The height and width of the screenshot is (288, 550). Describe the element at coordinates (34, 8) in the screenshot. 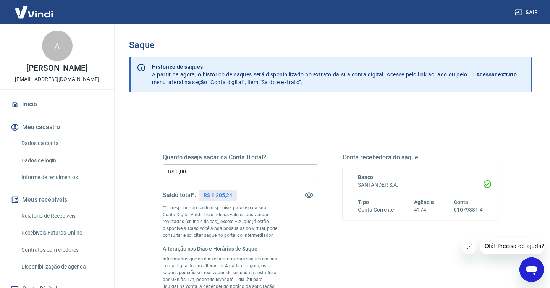

I see `span: Olá! Precisa de ajuda?` at that location.